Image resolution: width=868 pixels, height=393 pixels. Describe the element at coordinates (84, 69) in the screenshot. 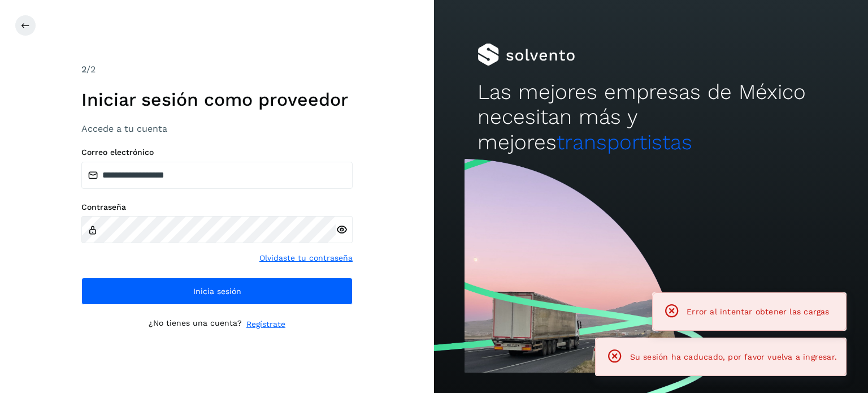

I see `span: 2` at that location.